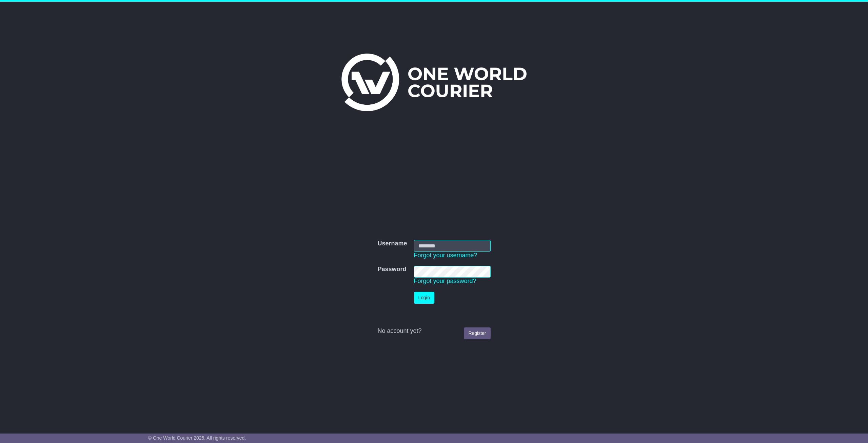  I want to click on a: Forgot your password?, so click(445, 281).